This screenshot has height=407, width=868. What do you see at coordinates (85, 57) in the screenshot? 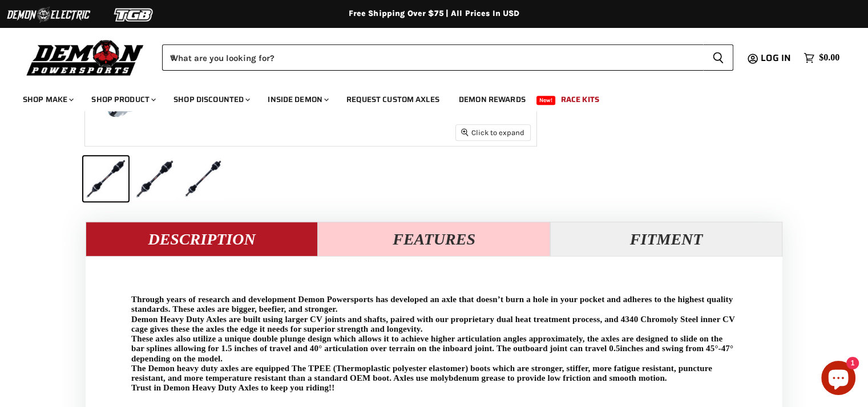
I see `img: Demon Powersports` at bounding box center [85, 57].